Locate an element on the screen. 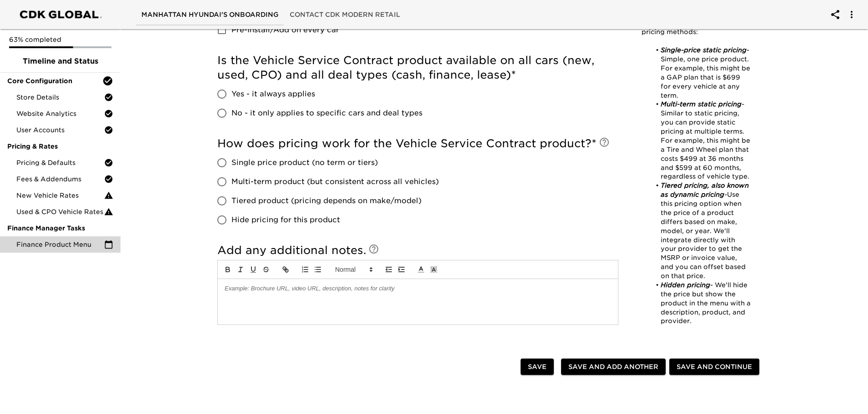 The image size is (868, 414). span: Single price product (no term or tiers) is located at coordinates (305, 163).